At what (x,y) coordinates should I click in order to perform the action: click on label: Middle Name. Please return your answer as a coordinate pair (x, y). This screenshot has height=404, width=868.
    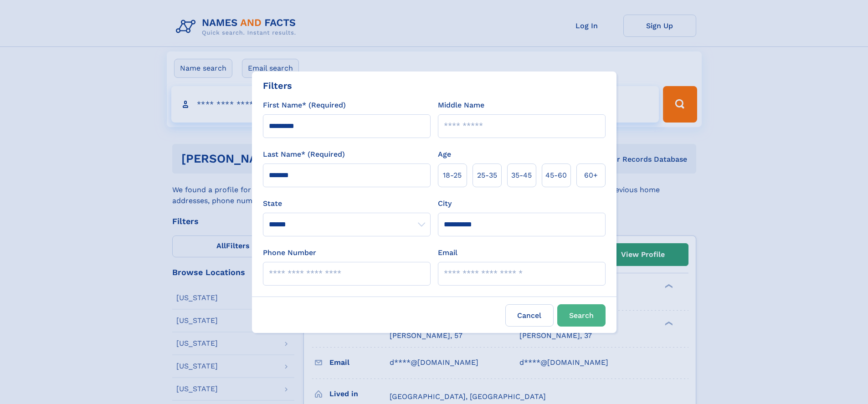
    Looking at the image, I should click on (461, 105).